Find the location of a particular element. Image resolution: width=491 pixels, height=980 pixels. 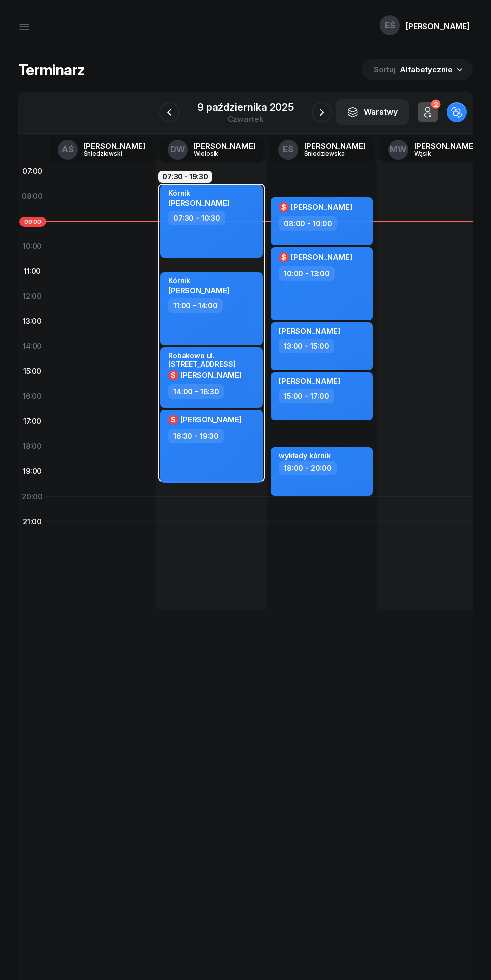

div: 20:00 is located at coordinates (32, 496).